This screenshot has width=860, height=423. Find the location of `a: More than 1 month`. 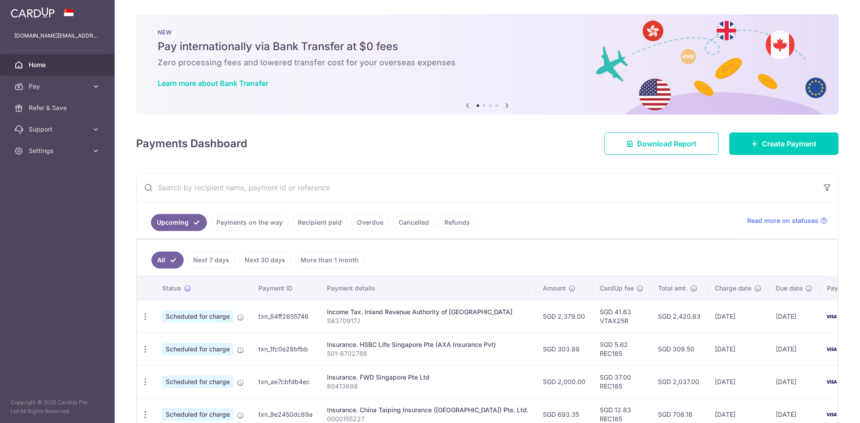

a: More than 1 month is located at coordinates (330, 260).